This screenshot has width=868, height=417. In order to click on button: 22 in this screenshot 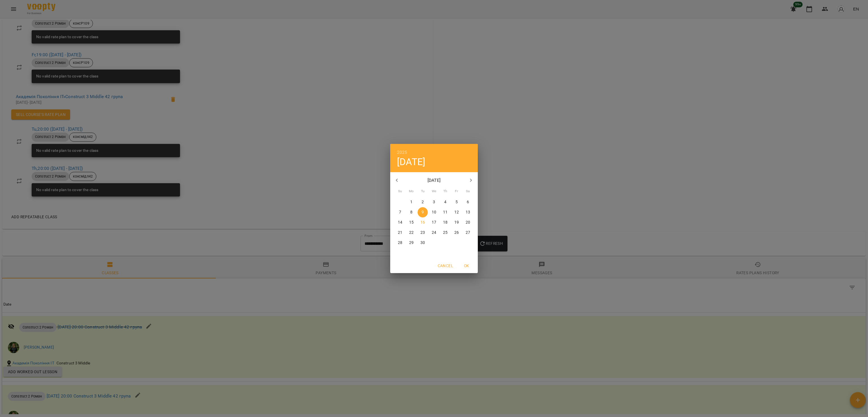, I will do `click(411, 232)`.